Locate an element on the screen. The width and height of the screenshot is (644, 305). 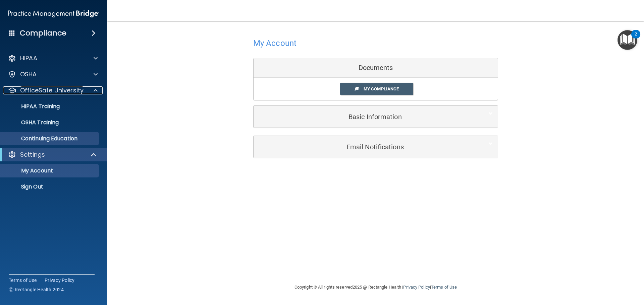
p: Continuing Education is located at coordinates (50, 139).